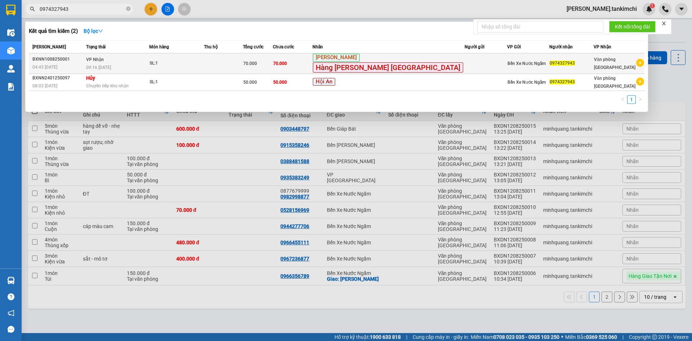 The width and height of the screenshot is (692, 341). What do you see at coordinates (541, 27) in the screenshot?
I see `input: Nhập số tổng đài` at bounding box center [541, 27].